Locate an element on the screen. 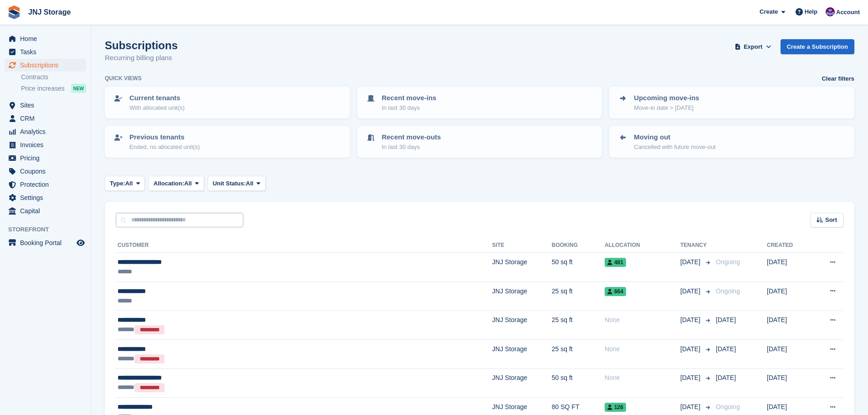 The image size is (868, 415). span: Allocation: is located at coordinates (168, 184).